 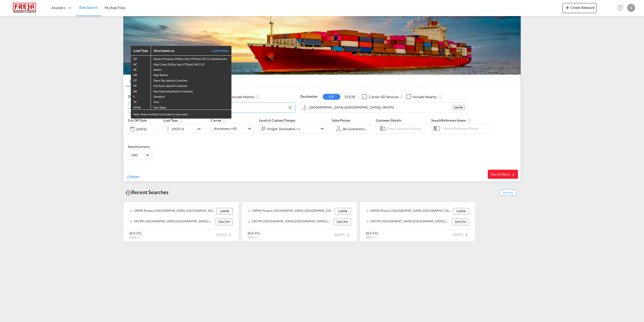 What do you see at coordinates (141, 96) in the screenshot?
I see `td: S` at bounding box center [141, 96].